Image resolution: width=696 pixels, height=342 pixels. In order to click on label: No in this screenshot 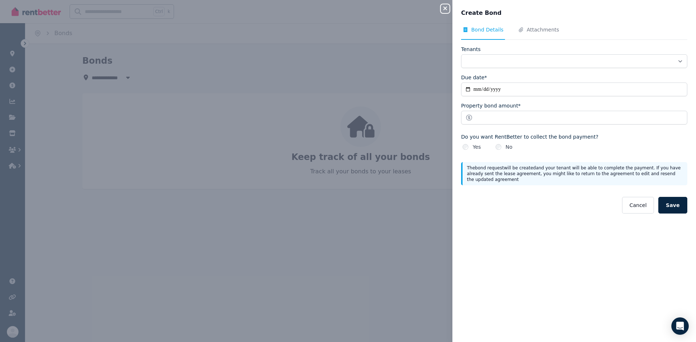, I will do `click(509, 147)`.